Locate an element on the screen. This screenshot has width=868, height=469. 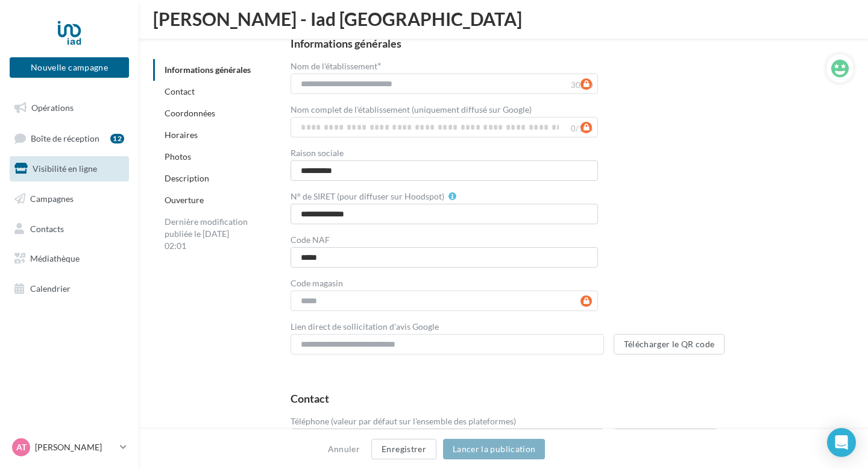
a: Campagnes is located at coordinates (69, 199).